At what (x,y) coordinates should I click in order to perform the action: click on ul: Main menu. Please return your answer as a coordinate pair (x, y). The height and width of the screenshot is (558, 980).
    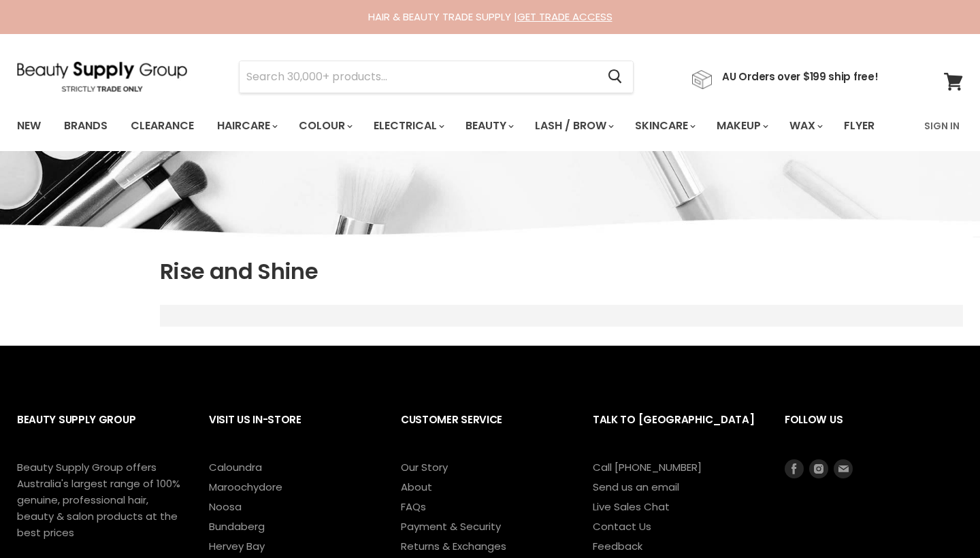
    Looking at the image, I should click on (453, 126).